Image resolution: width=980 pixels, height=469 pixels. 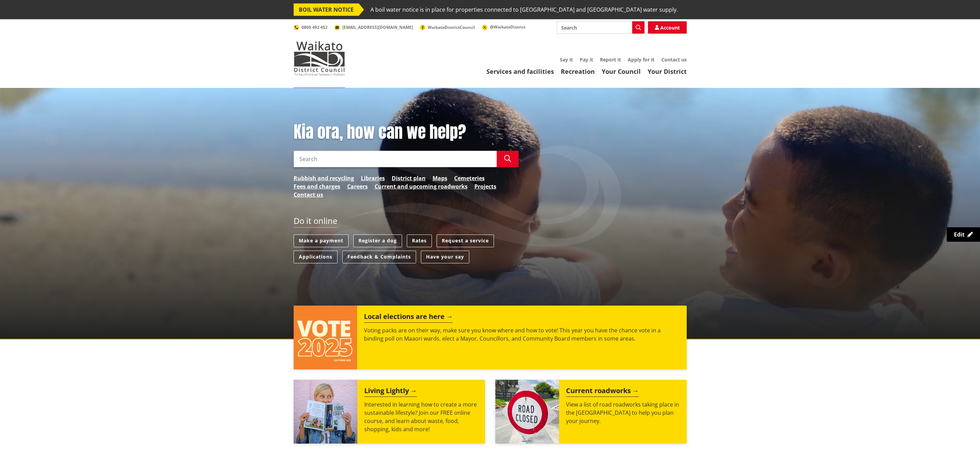 What do you see at coordinates (959, 234) in the screenshot?
I see `span: Edit` at bounding box center [959, 234].